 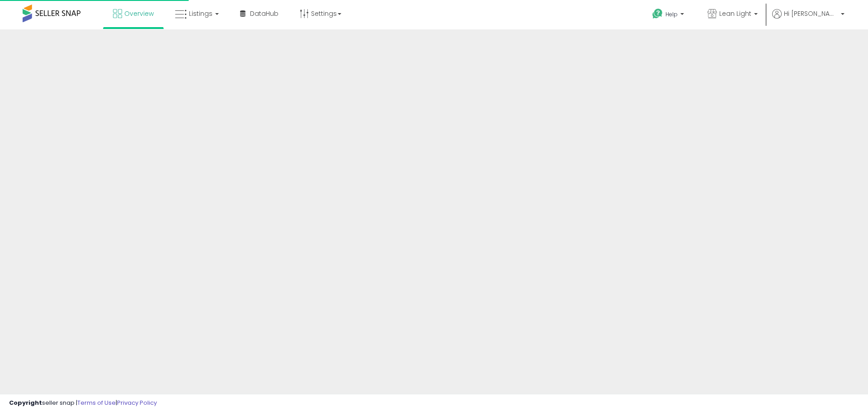 What do you see at coordinates (83, 402) in the screenshot?
I see `div: seller snap | |` at bounding box center [83, 402].